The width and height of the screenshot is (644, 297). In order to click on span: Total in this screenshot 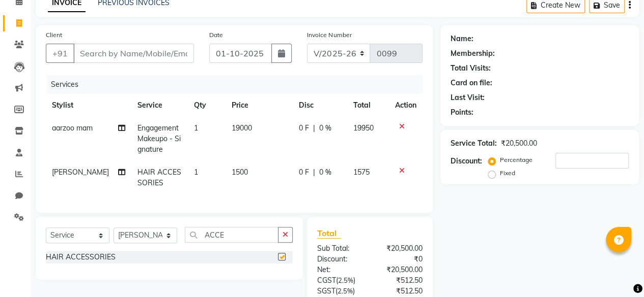, I will do `click(328, 233)`.